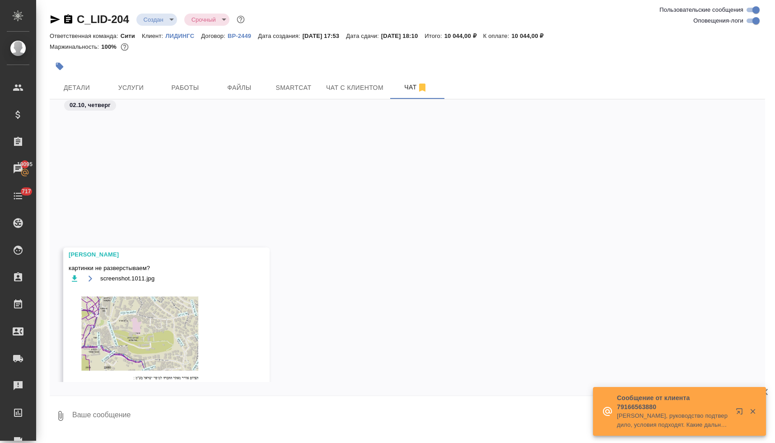 Image resolution: width=775 pixels, height=443 pixels. Describe the element at coordinates (85, 36) in the screenshot. I see `p: Ответственная команда:` at that location.